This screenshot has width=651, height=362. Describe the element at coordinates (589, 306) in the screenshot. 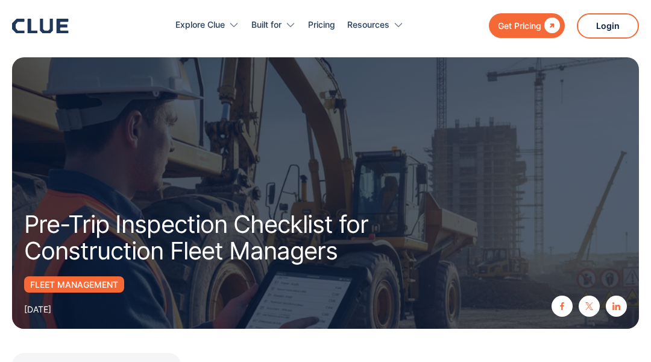

I see `img: twitter X icon` at that location.